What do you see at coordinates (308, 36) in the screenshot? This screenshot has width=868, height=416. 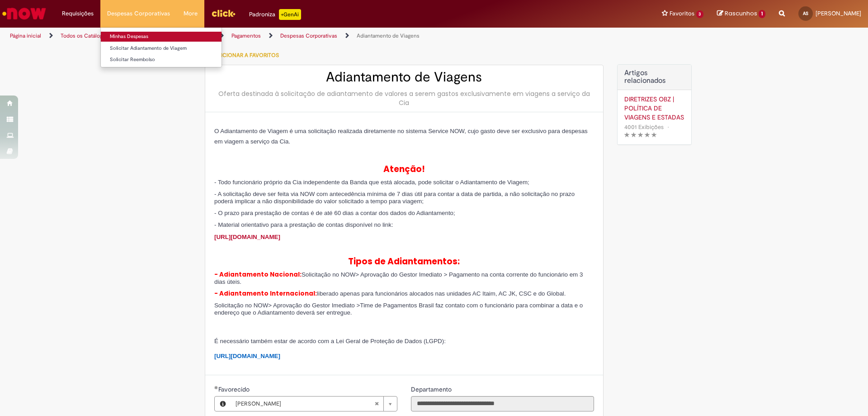 I see `a: Despesas Corporativas` at bounding box center [308, 36].